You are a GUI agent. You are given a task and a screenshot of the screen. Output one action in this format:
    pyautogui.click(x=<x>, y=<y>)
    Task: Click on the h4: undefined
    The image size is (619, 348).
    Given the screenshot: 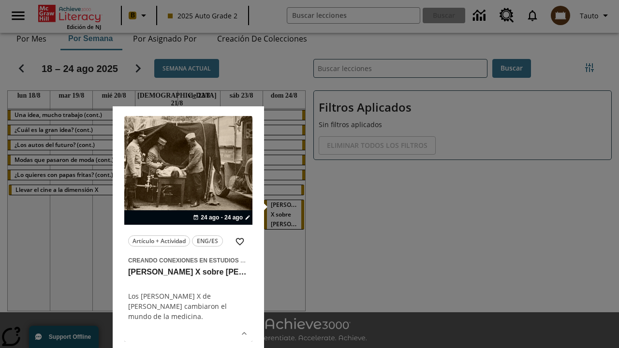 What is the action you would take?
    pyautogui.click(x=188, y=283)
    